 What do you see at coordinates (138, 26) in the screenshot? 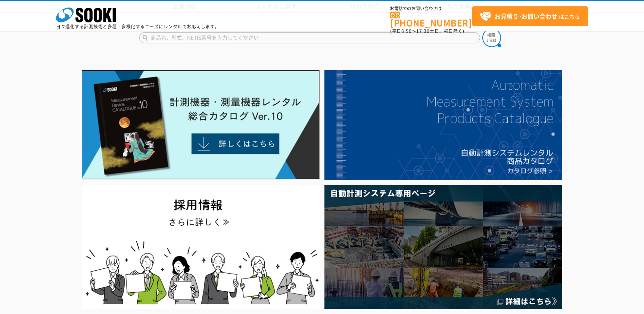
I see `p: 日々進化する計測技術と多種・多様化するニーズにレンタルでお応えします。` at bounding box center [138, 26].